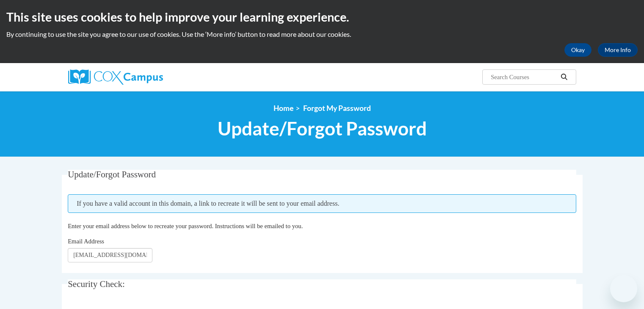 The image size is (644, 309). Describe the element at coordinates (617, 50) in the screenshot. I see `a: More Info` at that location.